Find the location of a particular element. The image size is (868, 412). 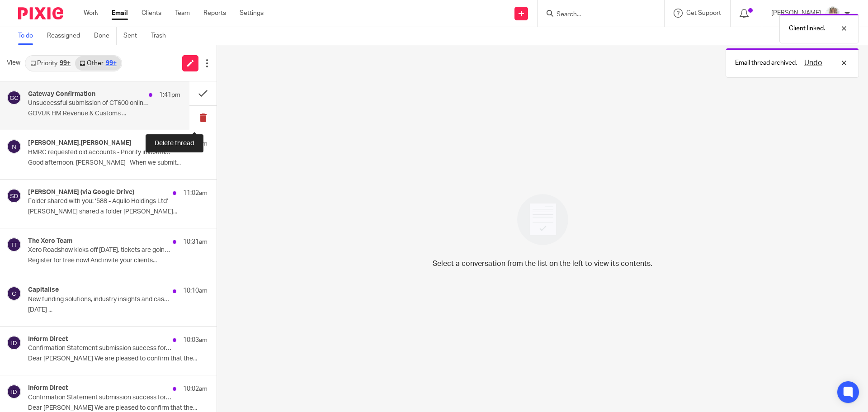

h4: The Xero Team is located at coordinates (50, 241).